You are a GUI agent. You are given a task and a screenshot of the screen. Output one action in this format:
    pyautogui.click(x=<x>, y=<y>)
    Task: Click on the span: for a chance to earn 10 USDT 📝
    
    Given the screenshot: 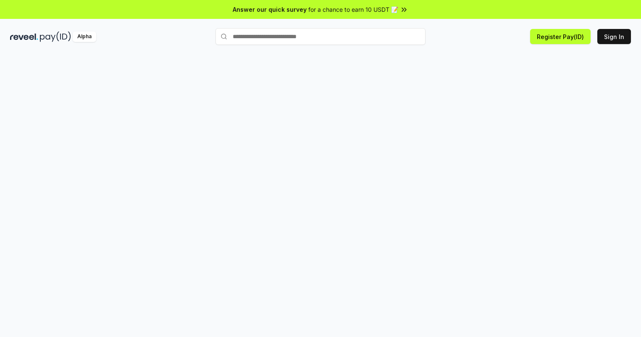 What is the action you would take?
    pyautogui.click(x=353, y=9)
    